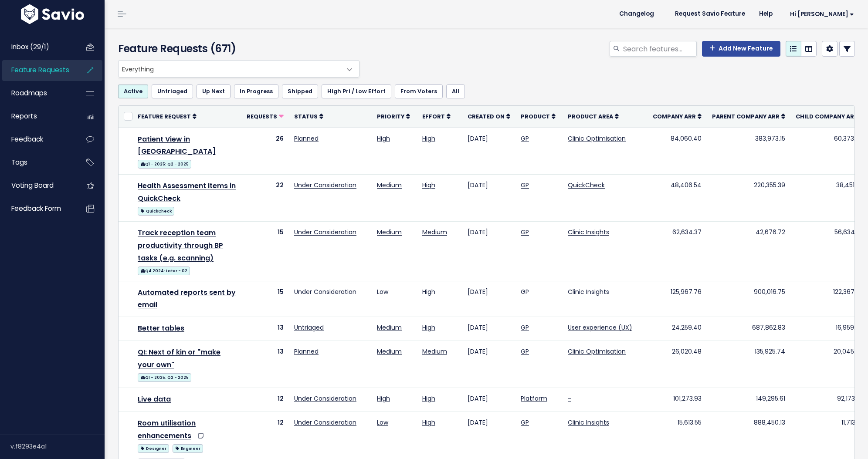 The image size is (868, 459). Describe the element at coordinates (29, 93) in the screenshot. I see `span: Roadmaps` at that location.